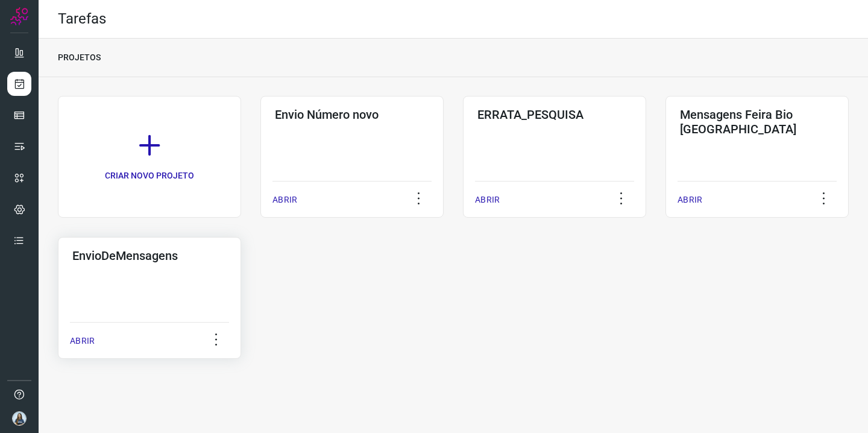 Image resolution: width=868 pixels, height=433 pixels. What do you see at coordinates (149, 175) in the screenshot?
I see `p: CRIAR NOVO PROJETO` at bounding box center [149, 175].